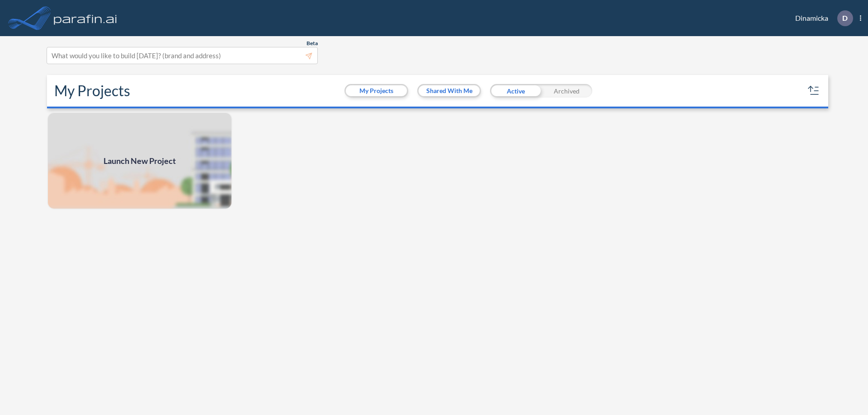  Describe the element at coordinates (140, 161) in the screenshot. I see `a: Launch New Project` at that location.